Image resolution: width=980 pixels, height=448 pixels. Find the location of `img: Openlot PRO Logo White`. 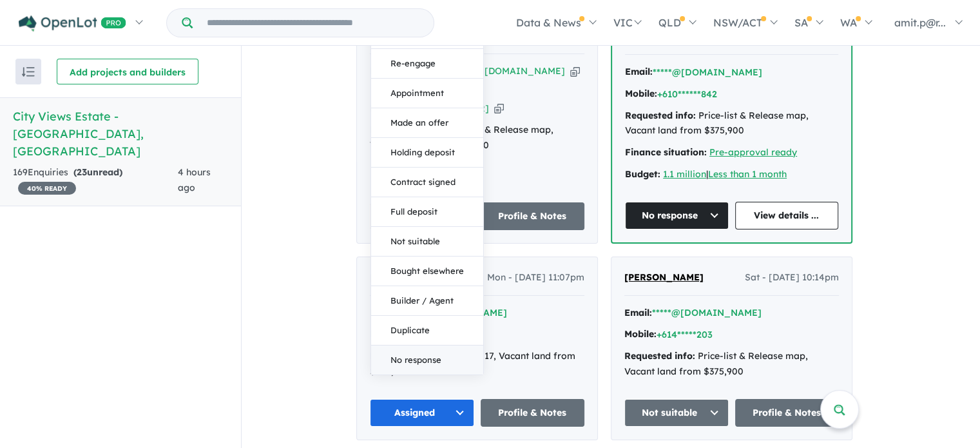

img: Openlot PRO Logo White is located at coordinates (72, 24).